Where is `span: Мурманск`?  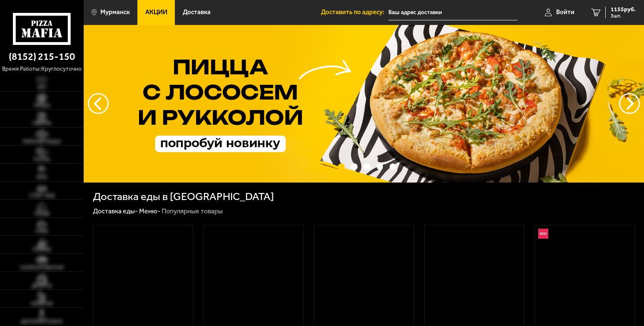 span: Мурманск is located at coordinates (115, 12).